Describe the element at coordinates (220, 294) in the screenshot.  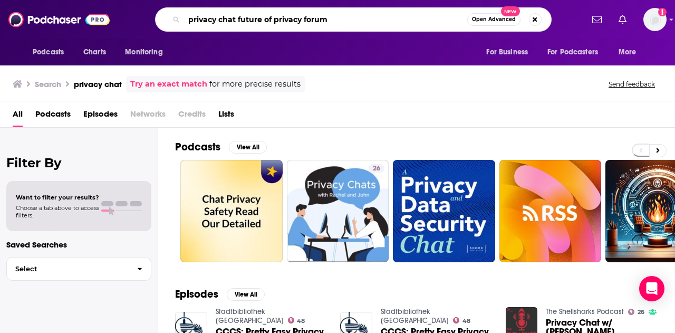
I see `a: EpisodesView All` at that location.